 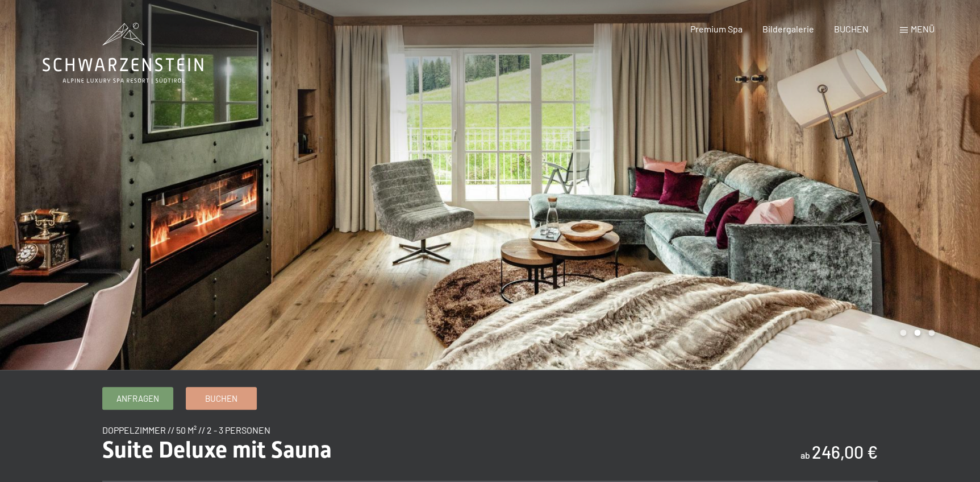 I want to click on a: Bildergalerie, so click(x=788, y=29).